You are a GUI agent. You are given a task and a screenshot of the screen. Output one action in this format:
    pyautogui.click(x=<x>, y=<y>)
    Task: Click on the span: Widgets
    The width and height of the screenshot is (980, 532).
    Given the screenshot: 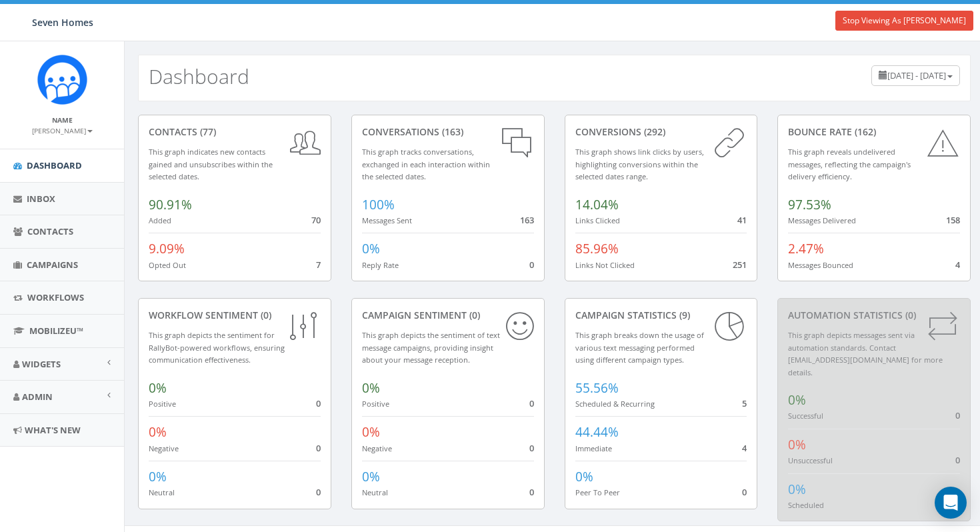 What is the action you would take?
    pyautogui.click(x=42, y=364)
    